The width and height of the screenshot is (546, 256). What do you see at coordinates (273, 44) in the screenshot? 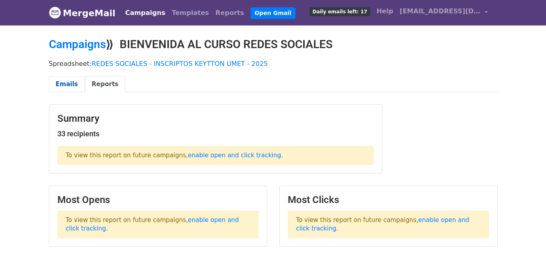
I see `h2: ⟫ BIENVENIDA AL CURSO REDES SOCIALES` at bounding box center [273, 44].